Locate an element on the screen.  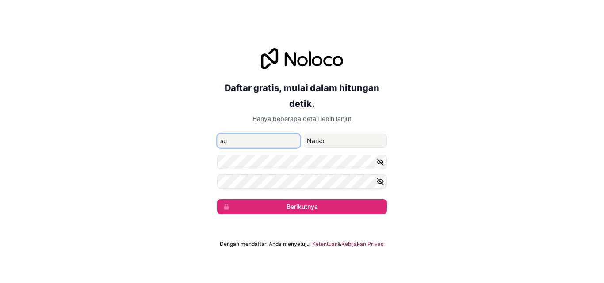
a: Ketentuan is located at coordinates (325, 245).